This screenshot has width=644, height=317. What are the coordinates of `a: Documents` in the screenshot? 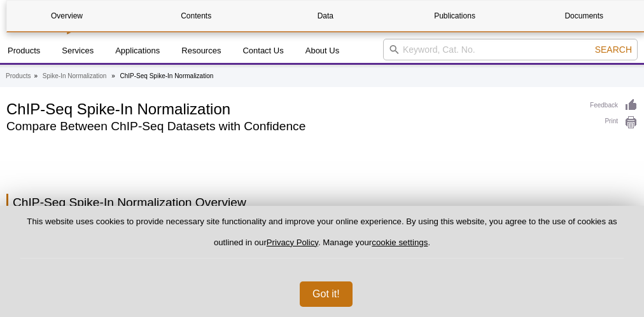 It's located at (584, 16).